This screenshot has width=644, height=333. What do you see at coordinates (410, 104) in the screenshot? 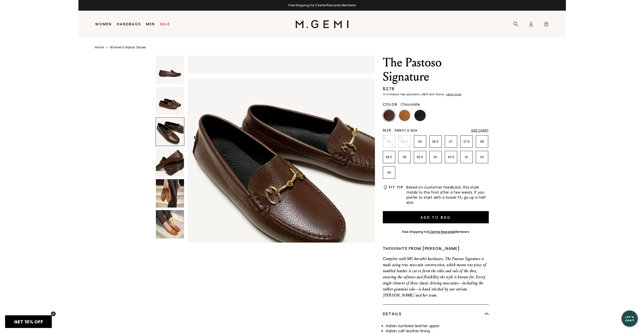
I see `span: Chocolate` at bounding box center [410, 104].